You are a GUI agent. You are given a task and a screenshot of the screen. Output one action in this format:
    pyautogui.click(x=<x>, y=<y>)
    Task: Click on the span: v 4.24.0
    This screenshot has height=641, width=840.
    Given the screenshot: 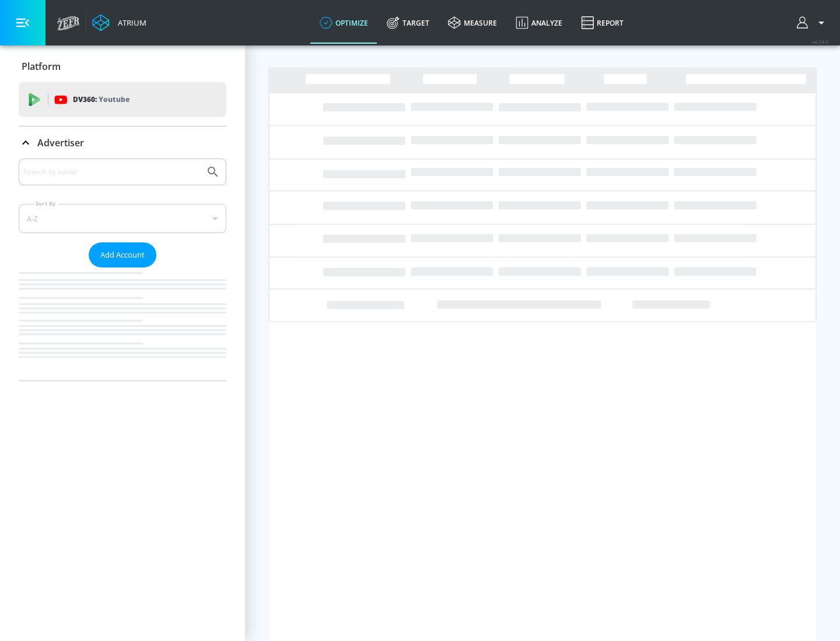 What is the action you would take?
    pyautogui.click(x=820, y=42)
    